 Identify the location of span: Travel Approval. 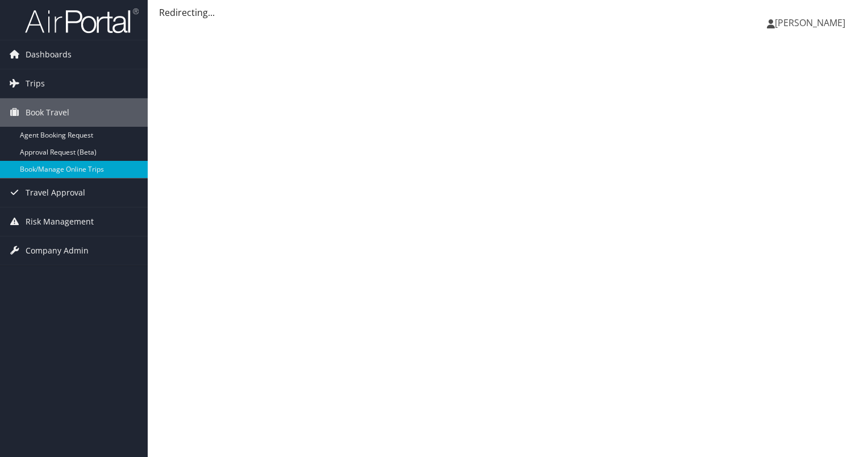
(55, 193).